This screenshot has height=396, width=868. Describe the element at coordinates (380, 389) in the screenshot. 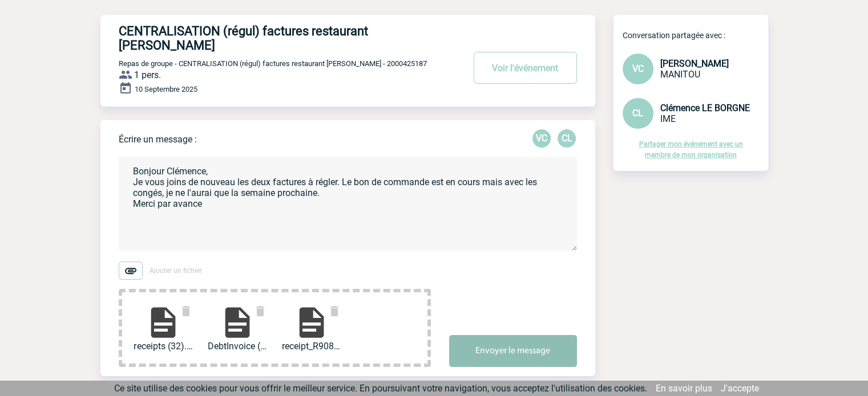

I see `span: Ce site utilise des cookies pour vous offrir le meilleur service. En poursuivant votre navigation...` at that location.